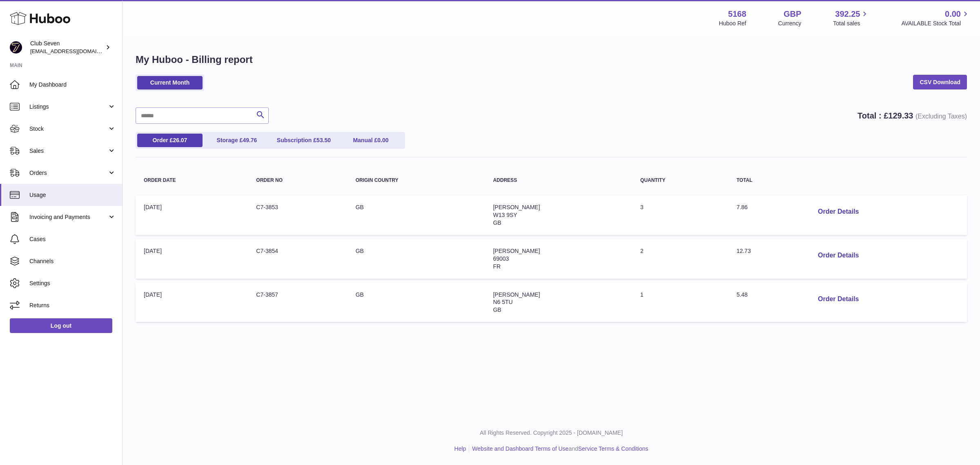 The width and height of the screenshot is (980, 465). I want to click on td: 3, so click(680, 215).